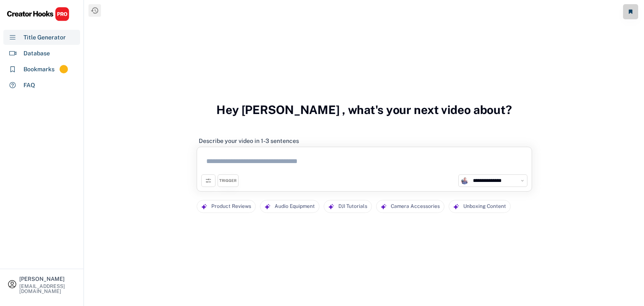 This screenshot has height=306, width=644. I want to click on div: TRIGGER, so click(227, 181).